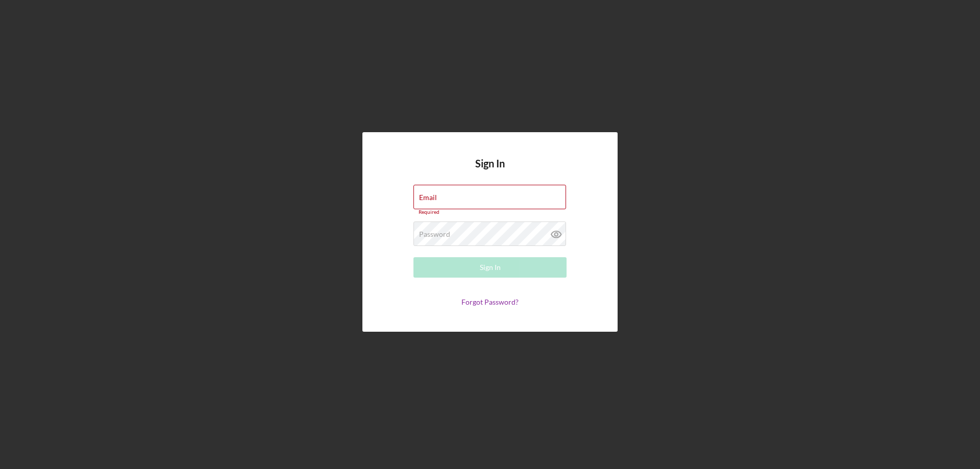  I want to click on label: Email, so click(428, 198).